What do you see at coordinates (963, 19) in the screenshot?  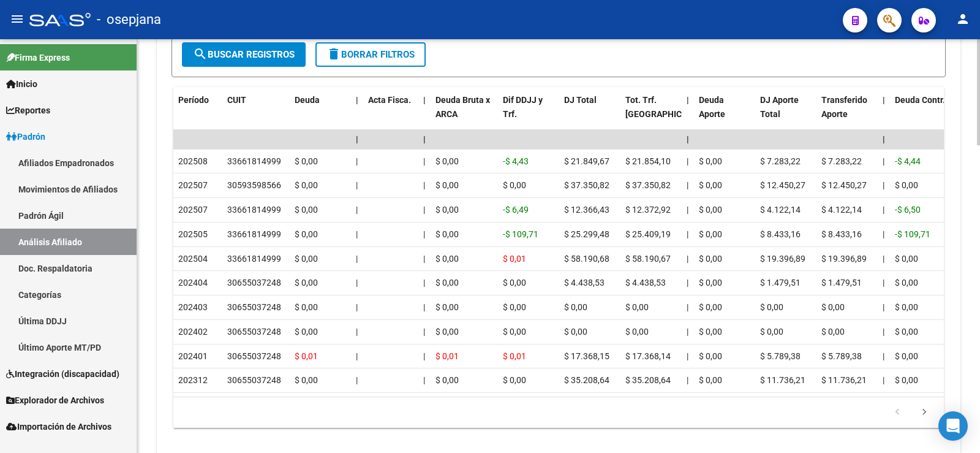 I see `mat-icon: person` at bounding box center [963, 19].